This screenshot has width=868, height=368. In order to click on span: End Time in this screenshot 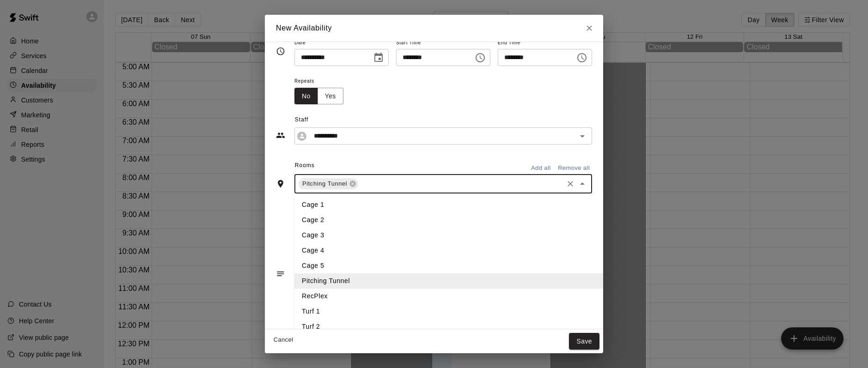, I will do `click(545, 43)`.